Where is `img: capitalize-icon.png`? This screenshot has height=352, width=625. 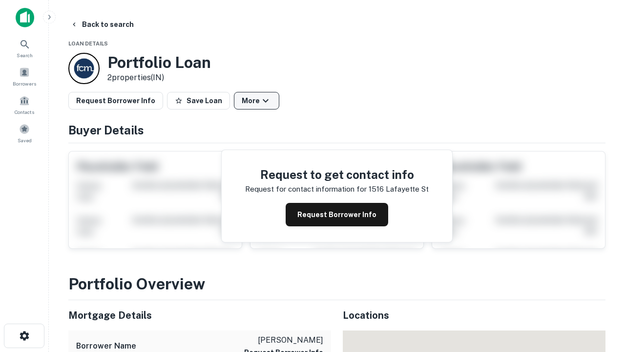 img: capitalize-icon.png is located at coordinates (25, 18).